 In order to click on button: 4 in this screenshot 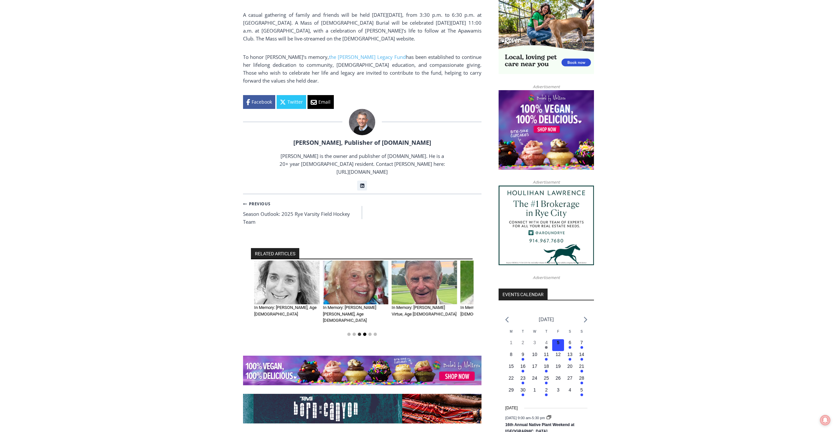, I will do `click(570, 392)`.